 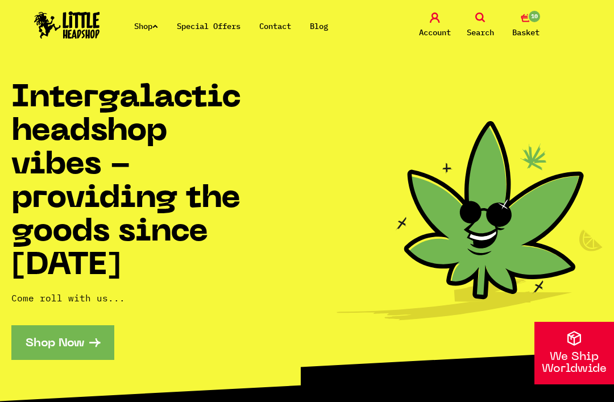 What do you see at coordinates (526, 26) in the screenshot?
I see `a: 10 Basket` at bounding box center [526, 26].